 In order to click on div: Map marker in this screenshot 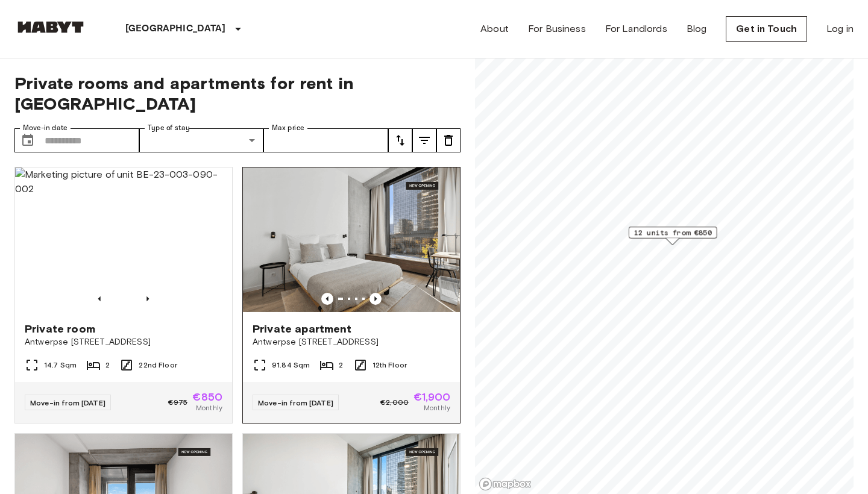, I will do `click(672, 235)`.